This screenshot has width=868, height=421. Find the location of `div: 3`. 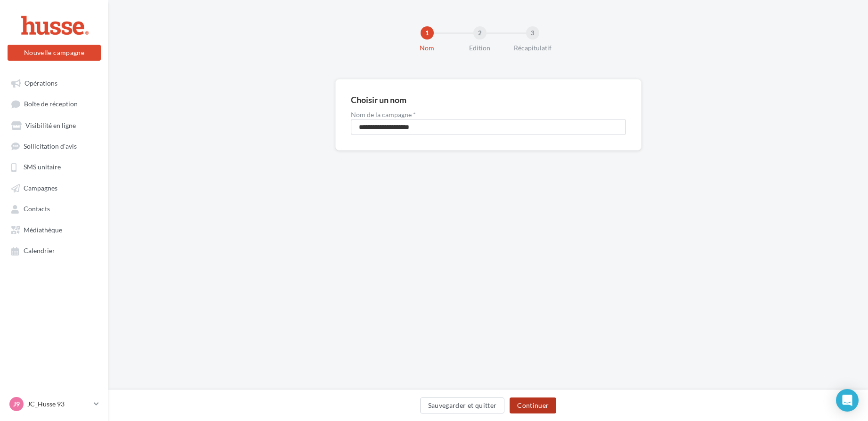

div: 3 is located at coordinates (533, 33).